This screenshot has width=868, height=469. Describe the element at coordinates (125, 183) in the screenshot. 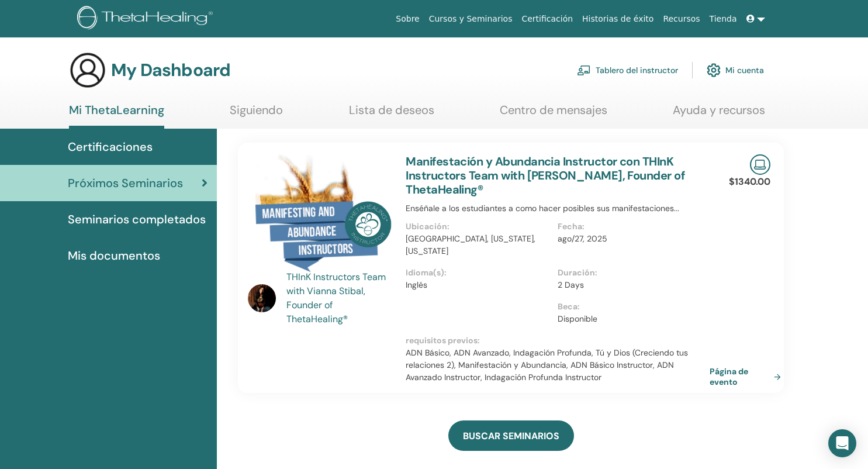

I see `span: Próximos Seminarios` at that location.